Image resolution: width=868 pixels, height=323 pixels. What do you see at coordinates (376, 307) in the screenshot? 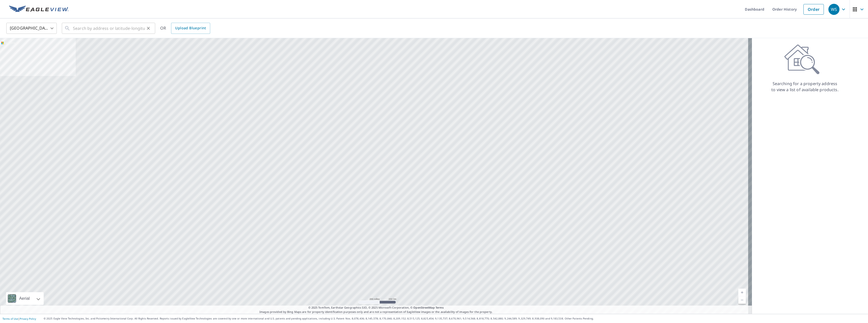
I see `span: © 2025 TomTom, Earthstar Geographics SIO, © 2025 Microsoft Corporation, ©` at bounding box center [376, 307].